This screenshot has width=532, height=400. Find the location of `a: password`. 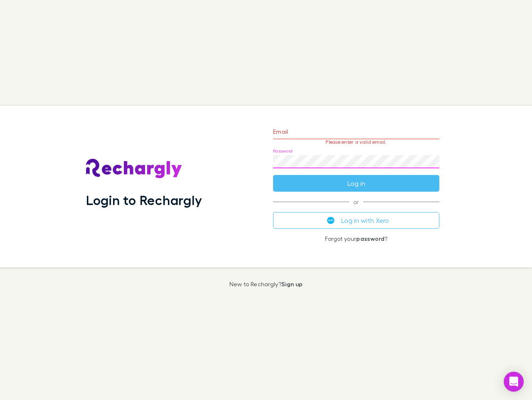

a: password is located at coordinates (371, 238).